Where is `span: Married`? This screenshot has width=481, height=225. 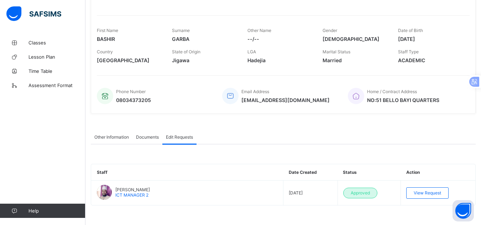 span: Married is located at coordinates (355, 60).